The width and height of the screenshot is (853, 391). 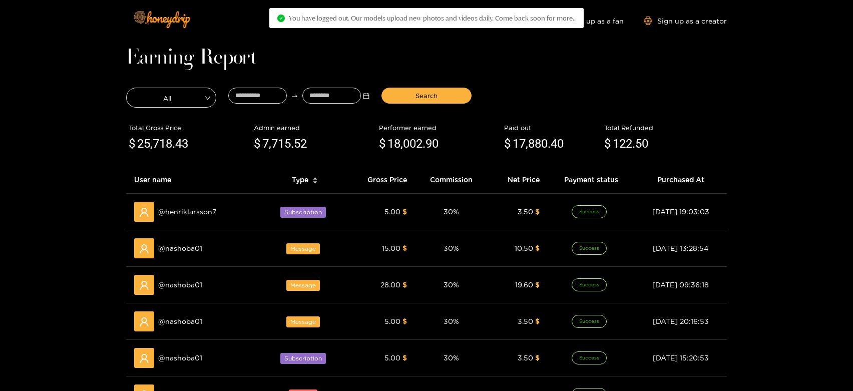 What do you see at coordinates (640, 144) in the screenshot?
I see `span: .50` at bounding box center [640, 144].